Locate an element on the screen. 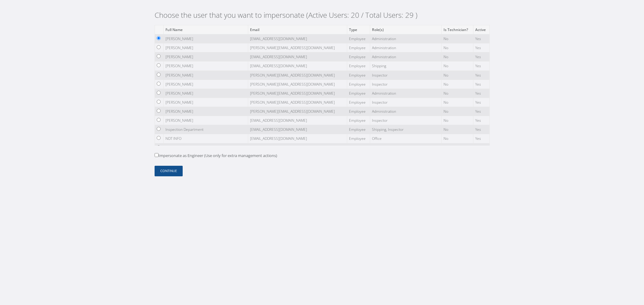 The width and height of the screenshot is (644, 305). label: Impersonate as Engineer (Use only for extra management actions) is located at coordinates (216, 156).